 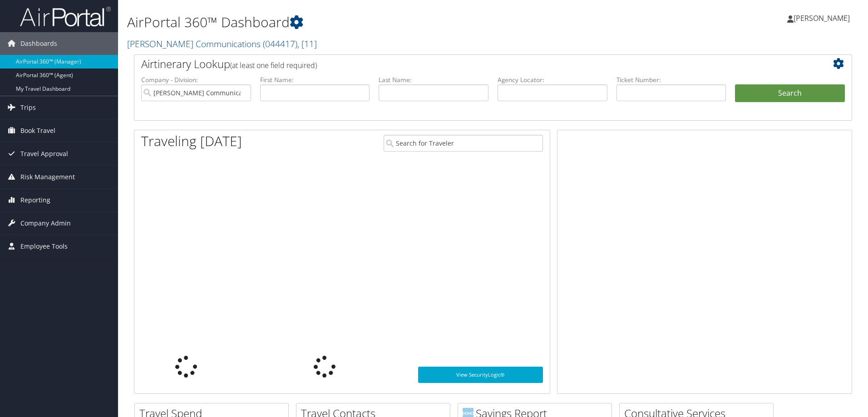 I want to click on span: Dashboards, so click(x=39, y=43).